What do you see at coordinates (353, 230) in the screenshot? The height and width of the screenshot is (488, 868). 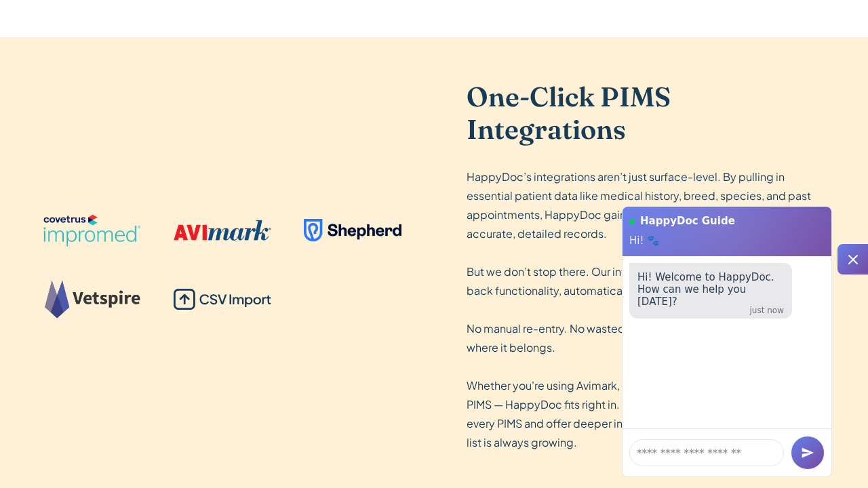 I see `img: Shepherd Logo` at bounding box center [353, 230].